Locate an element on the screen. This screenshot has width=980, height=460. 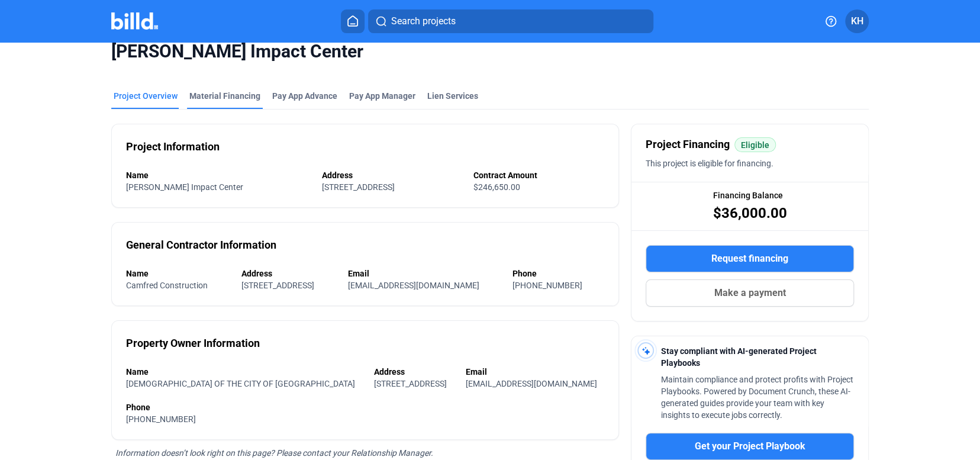
button: Make a payment is located at coordinates (750, 293).